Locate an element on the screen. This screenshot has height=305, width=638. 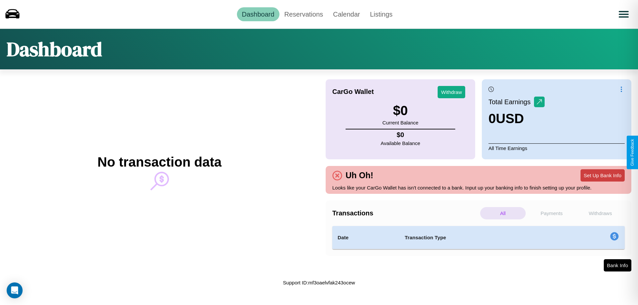
h4: $ 0 is located at coordinates (400, 135).